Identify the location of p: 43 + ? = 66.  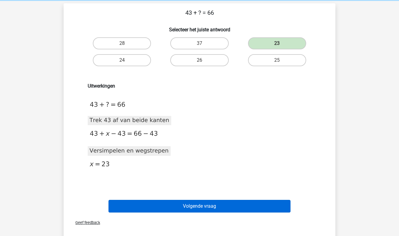
(200, 13).